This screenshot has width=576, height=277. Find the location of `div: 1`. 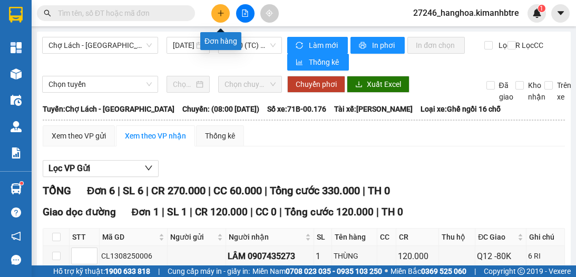

div: 1 is located at coordinates (323, 256).